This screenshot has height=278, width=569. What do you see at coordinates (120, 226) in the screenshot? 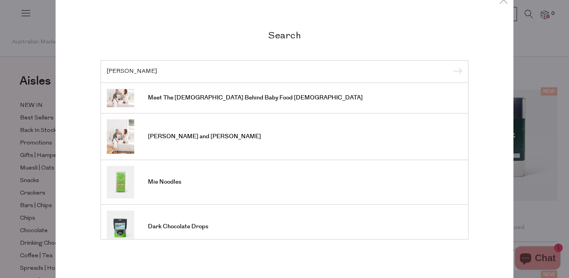
I see `img: Dark Chocolate Drops` at bounding box center [120, 226].